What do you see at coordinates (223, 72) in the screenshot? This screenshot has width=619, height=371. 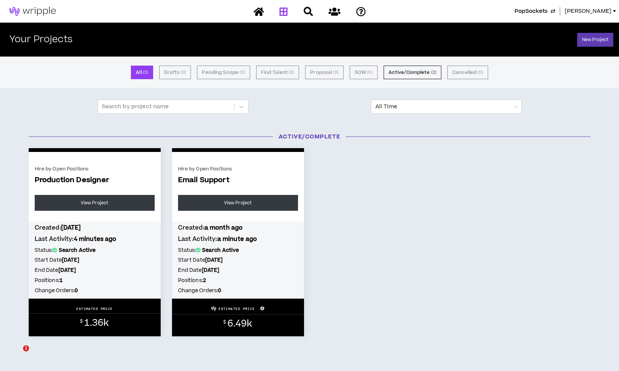 I see `button: Pending Scope (0)` at bounding box center [223, 72].